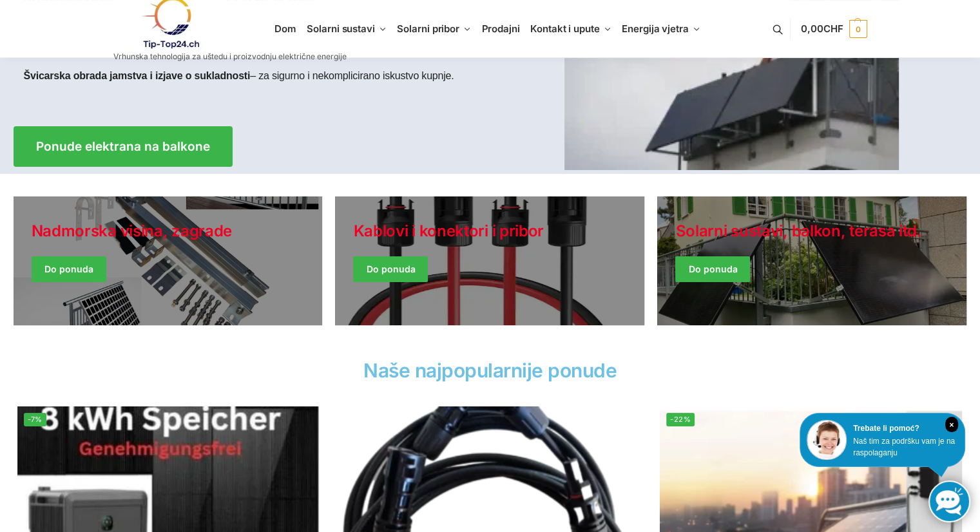  Describe the element at coordinates (230, 56) in the screenshot. I see `font: Vrhunska tehnologija za uštedu i proizvodnju električne energije` at that location.